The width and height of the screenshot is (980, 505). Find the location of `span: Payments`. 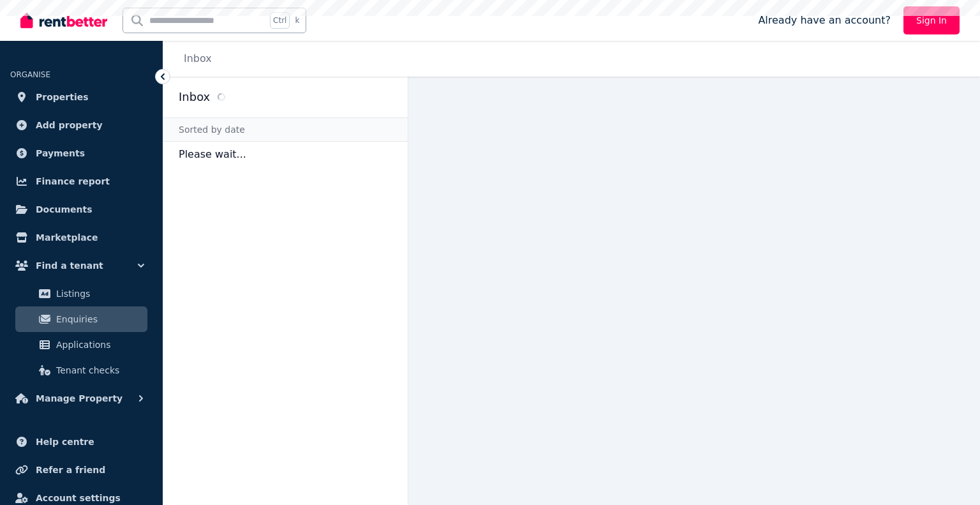

span: Payments is located at coordinates (60, 153).